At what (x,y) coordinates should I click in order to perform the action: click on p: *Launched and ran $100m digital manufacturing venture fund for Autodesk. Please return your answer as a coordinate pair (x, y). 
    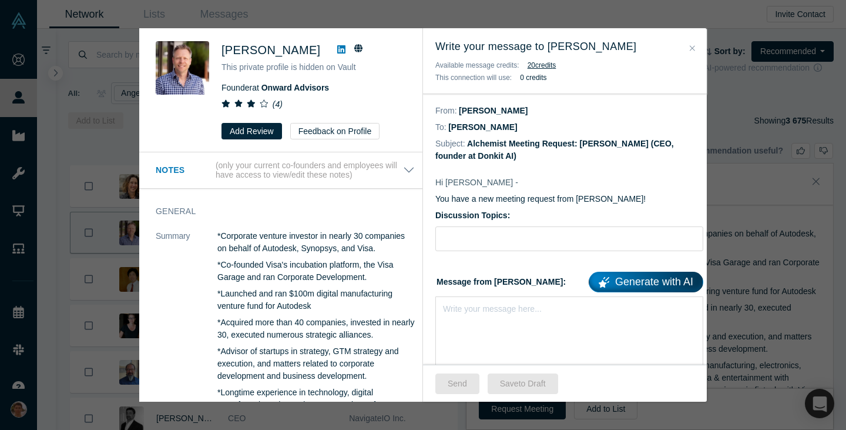
    Looking at the image, I should click on (316, 300).